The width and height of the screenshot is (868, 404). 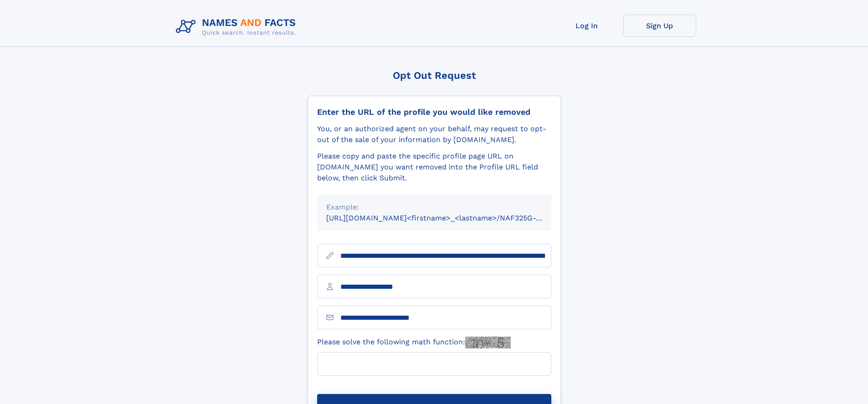 What do you see at coordinates (238, 27) in the screenshot?
I see `img: Logo Names and Facts` at bounding box center [238, 27].